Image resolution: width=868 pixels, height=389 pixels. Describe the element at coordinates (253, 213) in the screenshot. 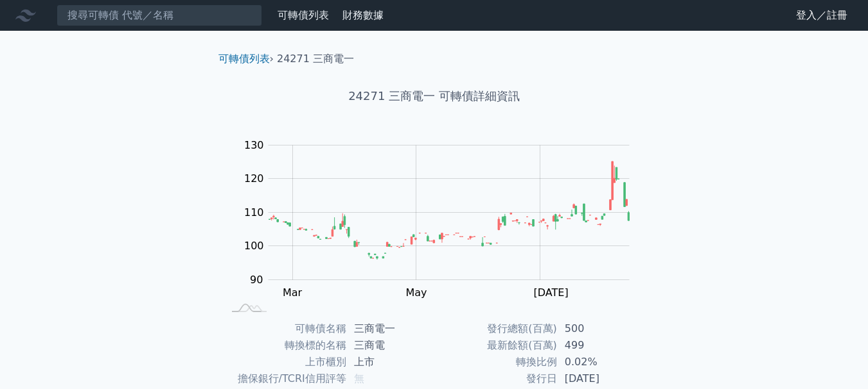

I see `tspan: 110` at that location.